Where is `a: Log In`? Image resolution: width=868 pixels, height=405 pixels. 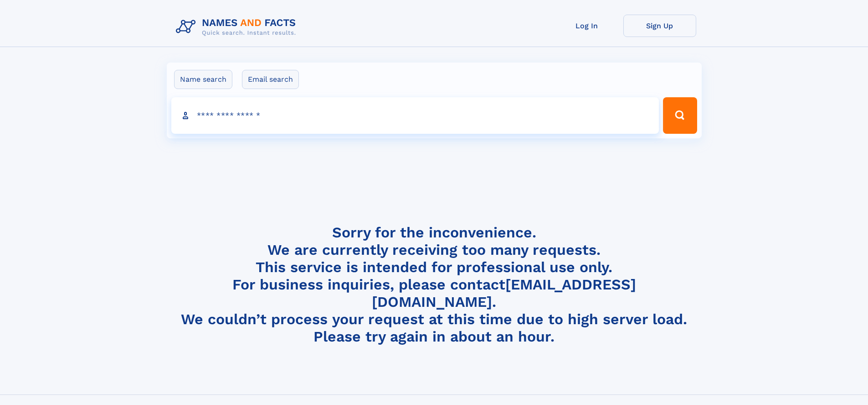 a: Log In is located at coordinates (587, 26).